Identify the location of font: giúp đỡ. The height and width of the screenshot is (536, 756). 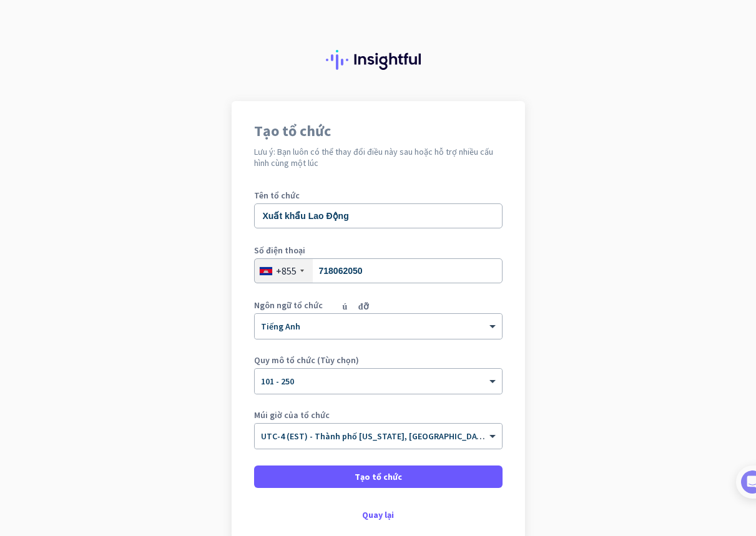
(347, 305).